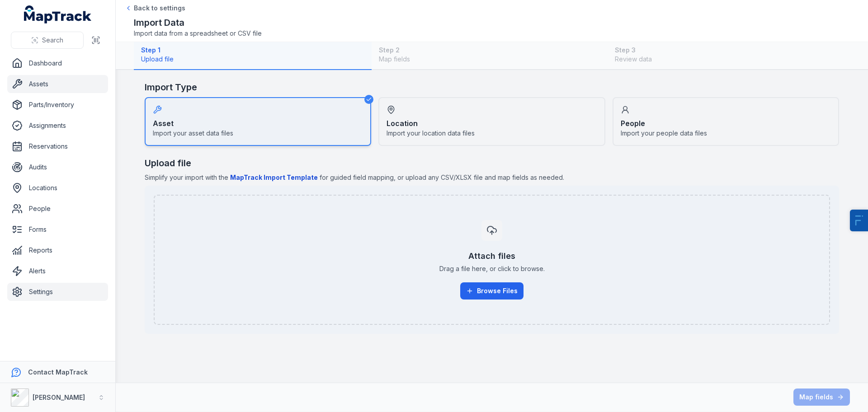  What do you see at coordinates (253, 56) in the screenshot?
I see `button: Step 1Upload file` at bounding box center [253, 56].